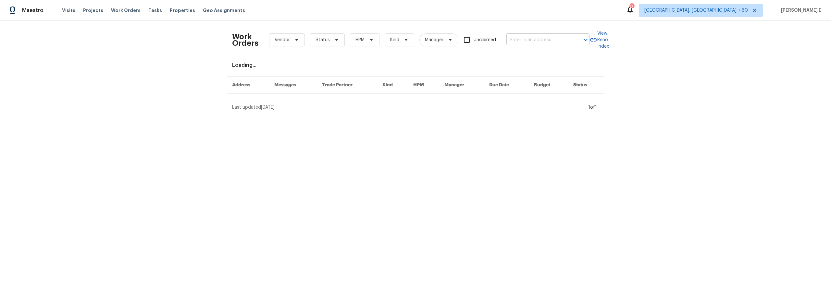 The image size is (831, 303). What do you see at coordinates (155, 10) in the screenshot?
I see `span: Tasks` at bounding box center [155, 10].